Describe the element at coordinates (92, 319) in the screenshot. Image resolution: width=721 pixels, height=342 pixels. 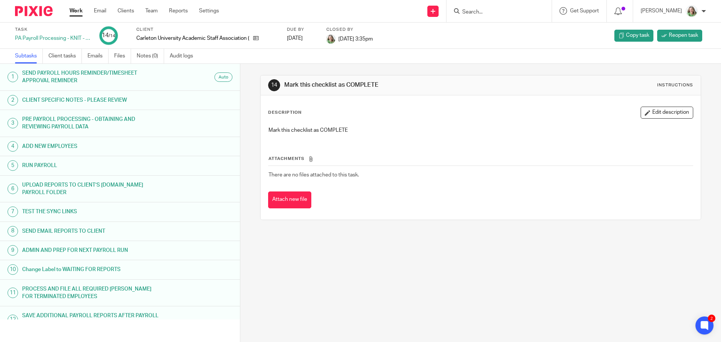
I see `h1: SAVE ADDITIONAL PAYROLL REPORTS AFTER PAYROLL PROCESSED BY KNIT` at that location.